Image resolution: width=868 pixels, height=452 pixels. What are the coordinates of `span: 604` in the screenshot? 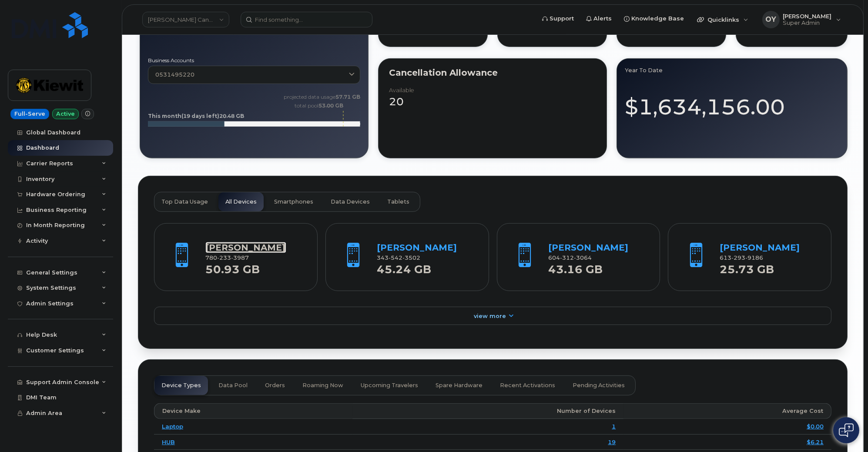 It's located at (570, 258).